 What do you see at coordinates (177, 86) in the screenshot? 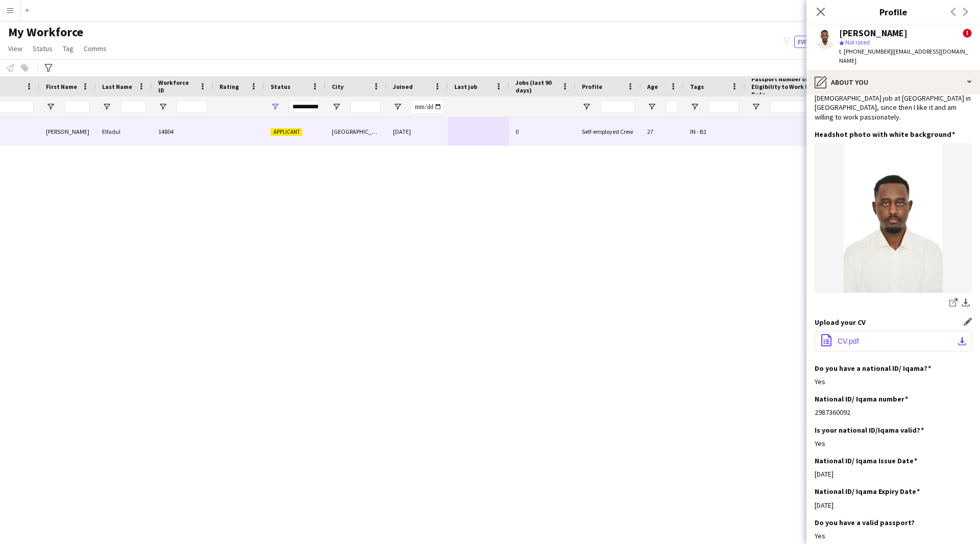
I see `span: Workforce ID` at bounding box center [177, 86].